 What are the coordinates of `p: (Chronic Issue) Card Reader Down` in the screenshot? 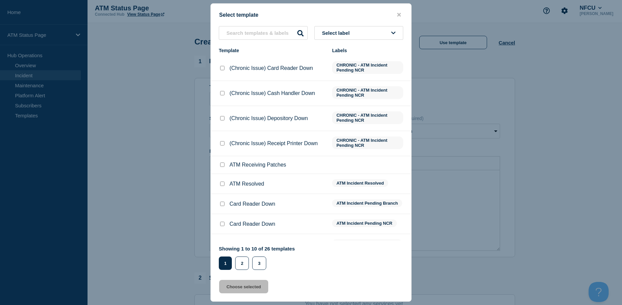 It's located at (271, 68).